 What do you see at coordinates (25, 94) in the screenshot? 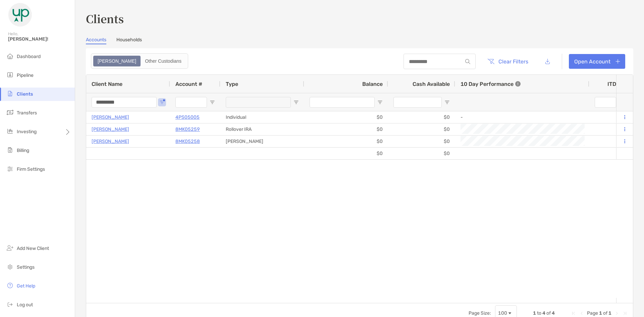
I see `span: Clients` at bounding box center [25, 94].